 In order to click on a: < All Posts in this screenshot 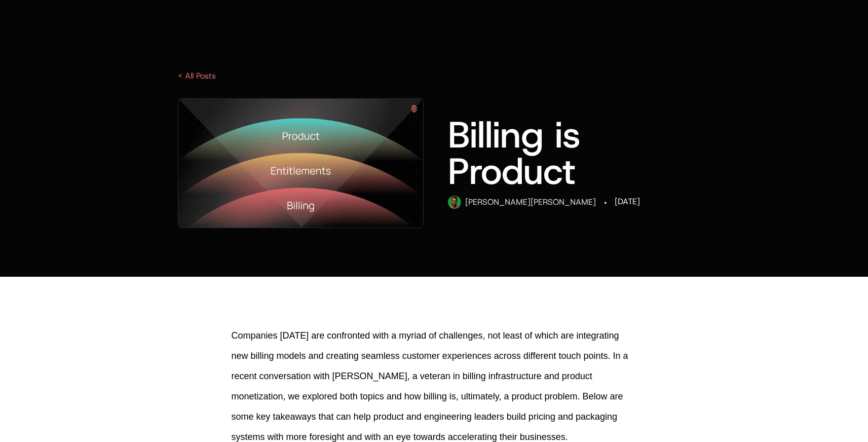, I will do `click(197, 75)`.